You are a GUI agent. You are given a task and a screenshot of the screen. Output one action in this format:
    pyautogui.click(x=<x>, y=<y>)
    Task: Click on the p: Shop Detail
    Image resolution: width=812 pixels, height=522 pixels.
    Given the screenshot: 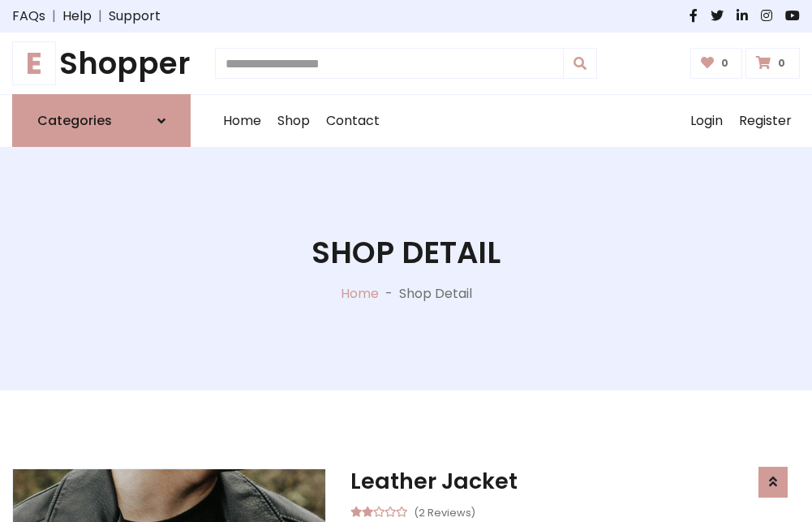 What is the action you would take?
    pyautogui.click(x=436, y=293)
    